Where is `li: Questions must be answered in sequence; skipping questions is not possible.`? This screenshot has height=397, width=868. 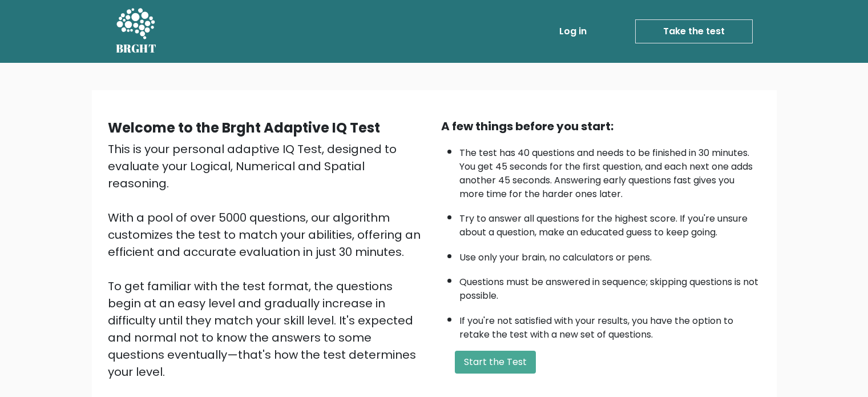 li: Questions must be answered in sequence; skipping questions is not possible. is located at coordinates (610, 286).